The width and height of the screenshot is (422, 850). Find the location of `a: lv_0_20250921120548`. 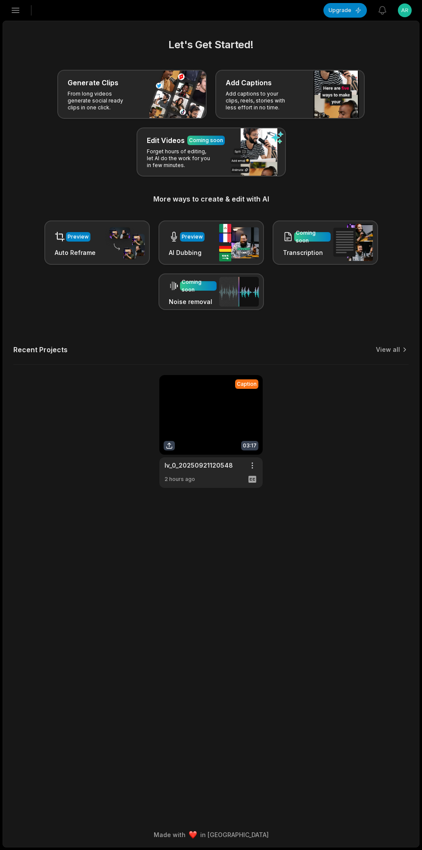

a: lv_0_20250921120548 is located at coordinates (199, 465).